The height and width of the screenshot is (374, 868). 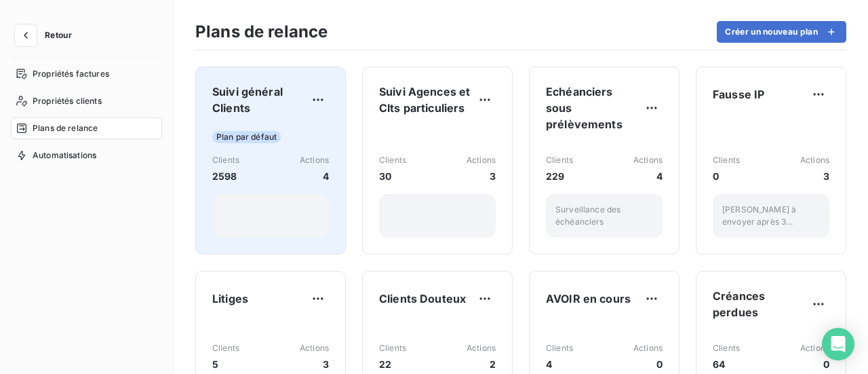 I want to click on span: 64, so click(x=726, y=363).